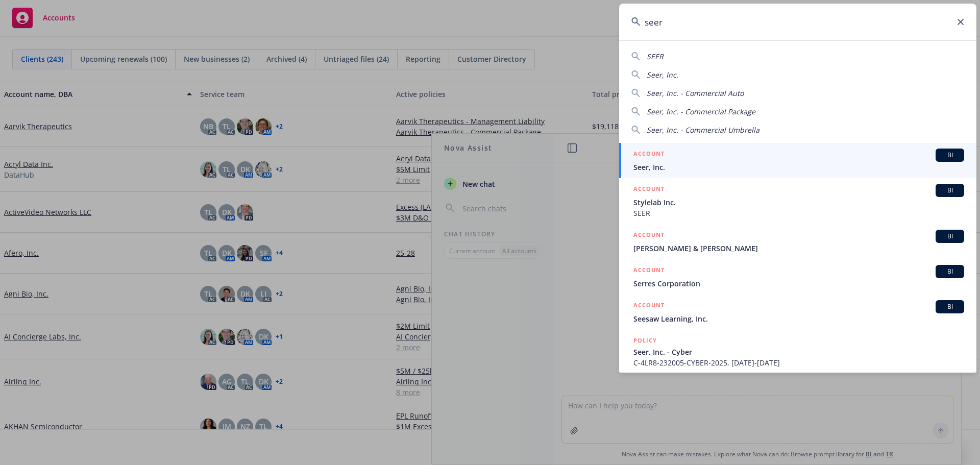  Describe the element at coordinates (799, 352) in the screenshot. I see `span: Seer, Inc. - Cyber` at that location.